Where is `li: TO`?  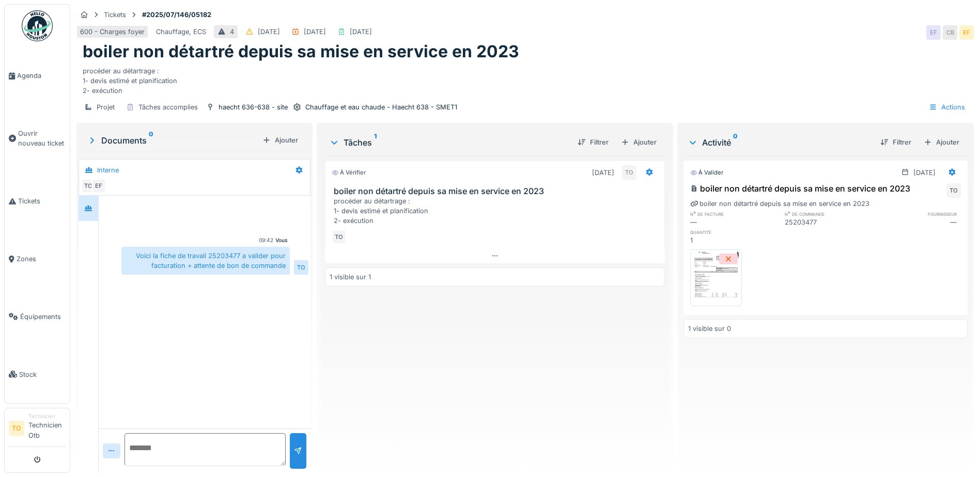 li: TO is located at coordinates (17, 429).